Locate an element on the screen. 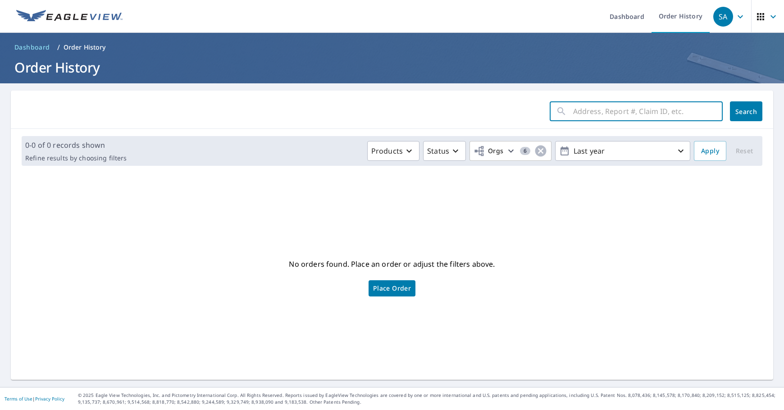  span: Search is located at coordinates (746, 111).